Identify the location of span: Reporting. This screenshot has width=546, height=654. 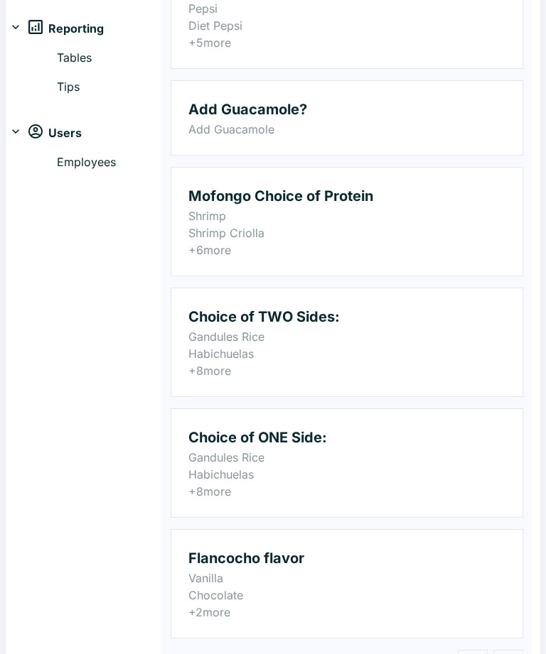
(76, 29).